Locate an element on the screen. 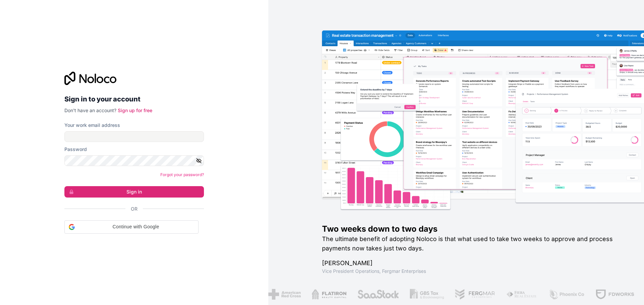  input: Password is located at coordinates (134, 161).